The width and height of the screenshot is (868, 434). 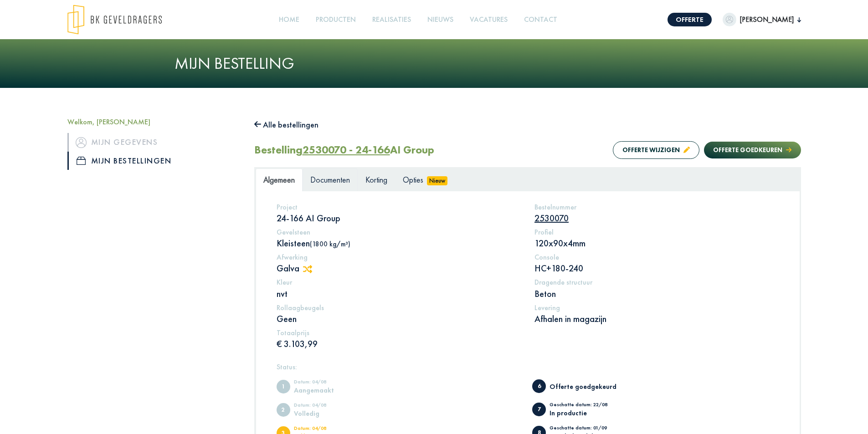 What do you see at coordinates (114, 20) in the screenshot?
I see `img: logo` at bounding box center [114, 20].